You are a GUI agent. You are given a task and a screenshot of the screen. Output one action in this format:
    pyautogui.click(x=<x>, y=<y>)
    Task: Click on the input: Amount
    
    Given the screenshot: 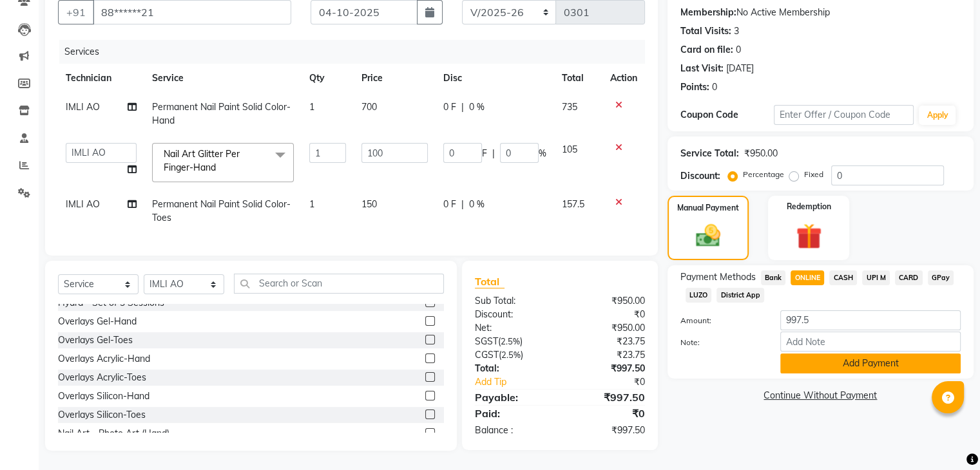 What is the action you would take?
    pyautogui.click(x=871, y=320)
    